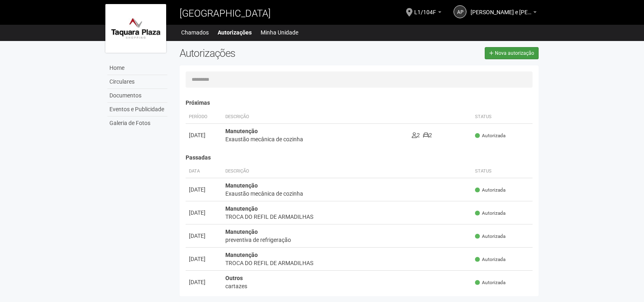  What do you see at coordinates (204, 117) in the screenshot?
I see `th: Período` at bounding box center [204, 117].